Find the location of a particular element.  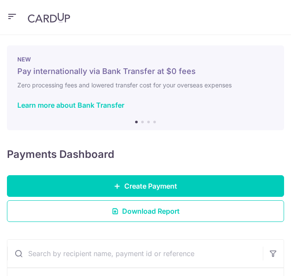

input: Search by recipient name, payment id or reference is located at coordinates (135, 254).